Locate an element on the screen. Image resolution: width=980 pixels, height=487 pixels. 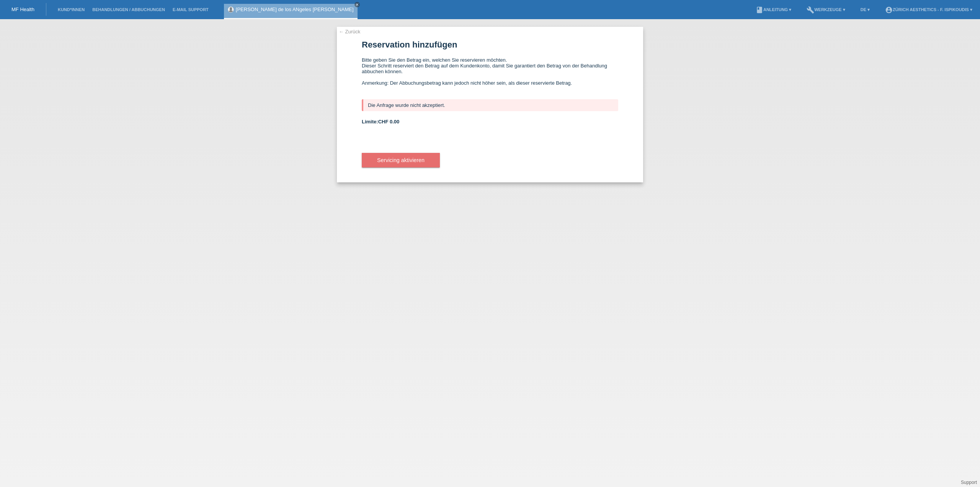
i: account_circle is located at coordinates (890, 10).